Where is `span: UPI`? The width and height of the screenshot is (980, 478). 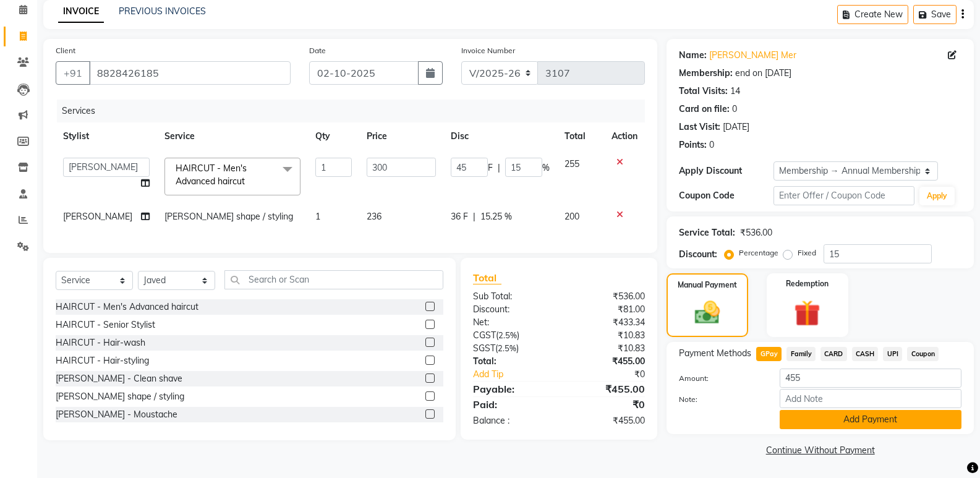 span: UPI is located at coordinates (892, 354).